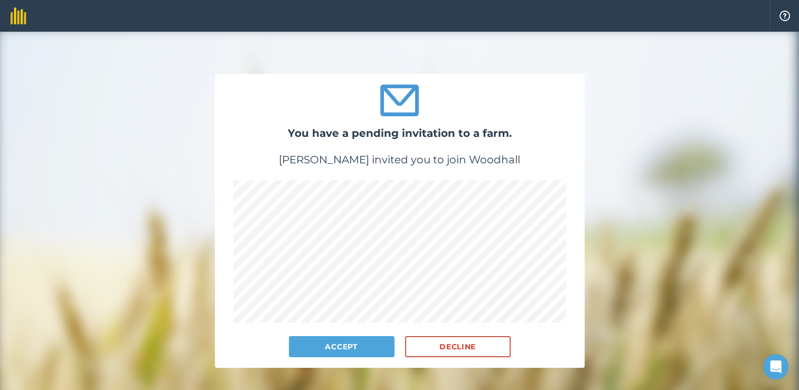 The image size is (799, 390). I want to click on h2: You have a pending invitation to a farm., so click(400, 133).